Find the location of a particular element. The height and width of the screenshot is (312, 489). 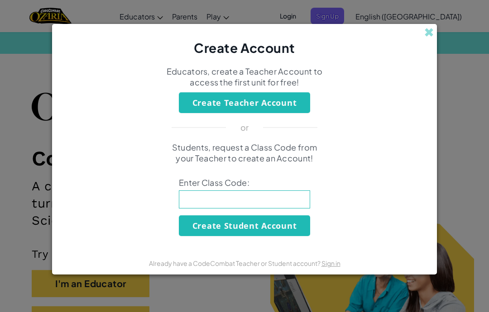

span: Create Account is located at coordinates (244, 47).